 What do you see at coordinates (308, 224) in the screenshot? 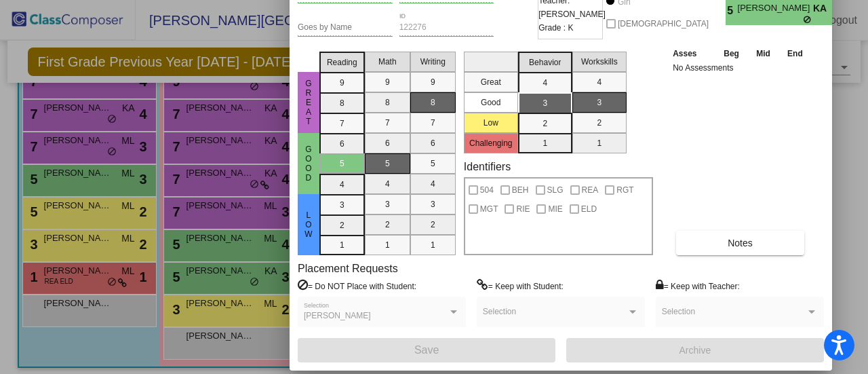
I see `span: Low` at bounding box center [308, 224].